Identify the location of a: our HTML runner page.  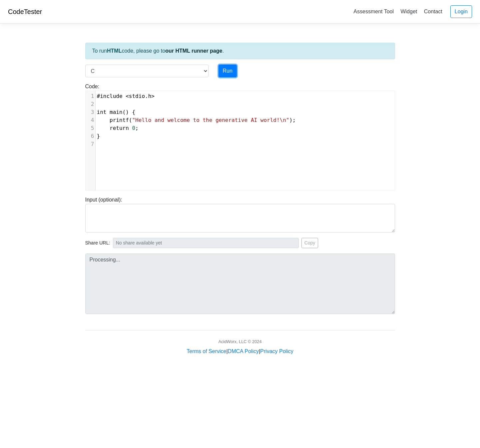
(194, 51).